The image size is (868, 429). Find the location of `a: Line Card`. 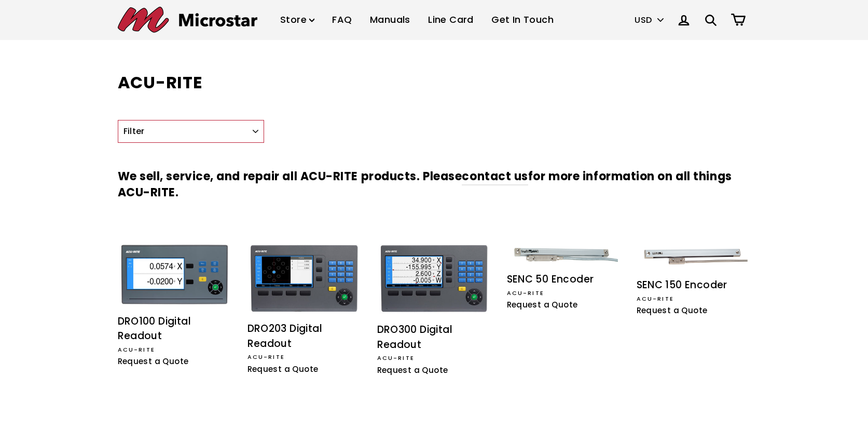

a: Line Card is located at coordinates (451, 20).